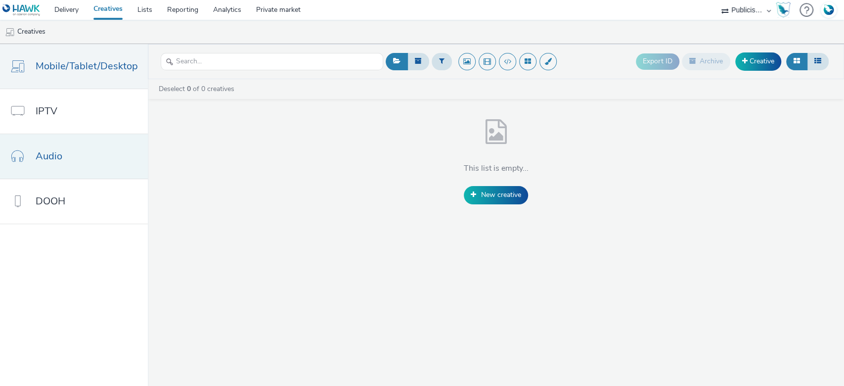  I want to click on a: Deselect of 0 creatives, so click(198, 88).